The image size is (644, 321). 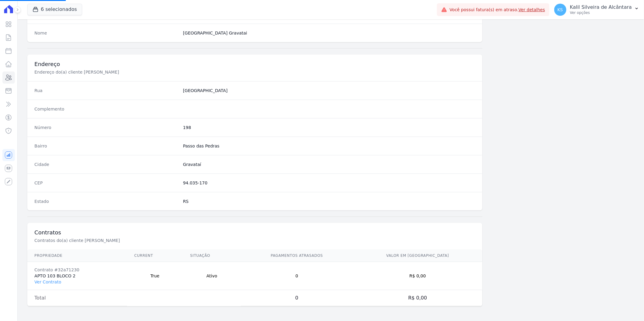 I want to click on p: Ver opções, so click(x=601, y=13).